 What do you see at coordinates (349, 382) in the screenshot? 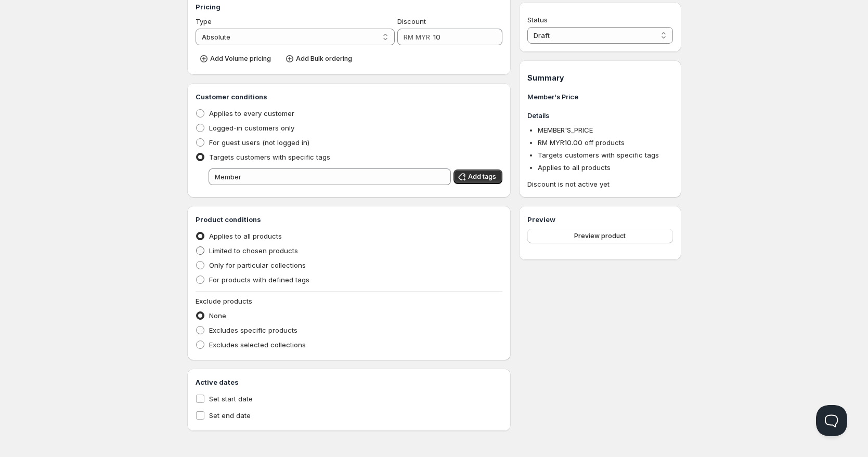
I see `h3: Active dates` at bounding box center [349, 382].